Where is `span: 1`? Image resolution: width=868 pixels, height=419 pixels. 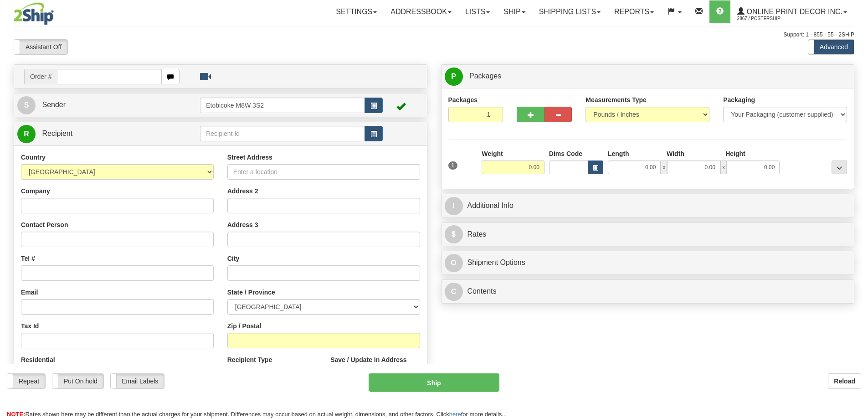
span: 1 is located at coordinates (453, 165).